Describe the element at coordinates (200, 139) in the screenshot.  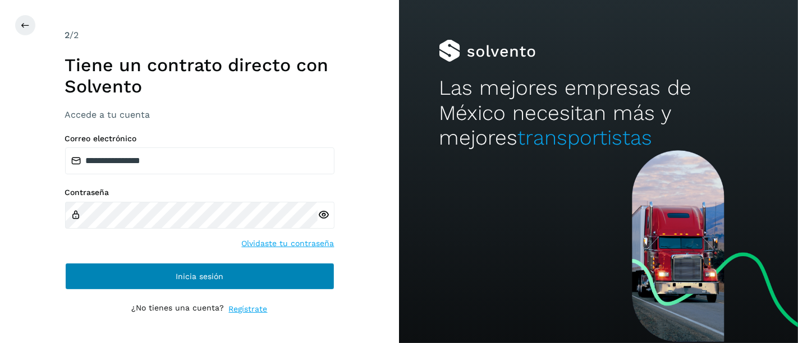
I see `label: Correo electrónico` at that location.